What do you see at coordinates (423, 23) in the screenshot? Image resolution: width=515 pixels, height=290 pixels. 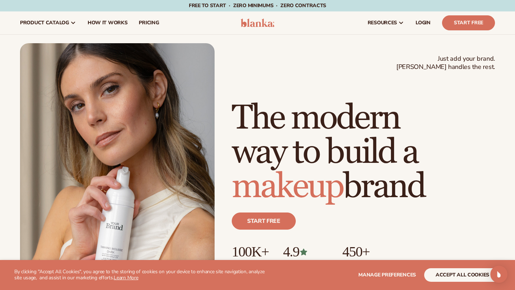 I see `a: LOGIN` at bounding box center [423, 23].